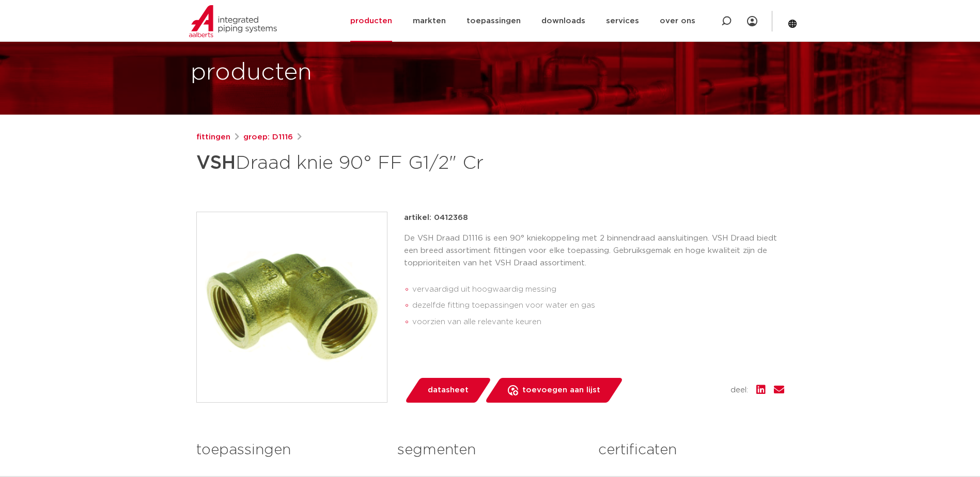  What do you see at coordinates (448, 390) in the screenshot?
I see `a: datasheet` at bounding box center [448, 390].